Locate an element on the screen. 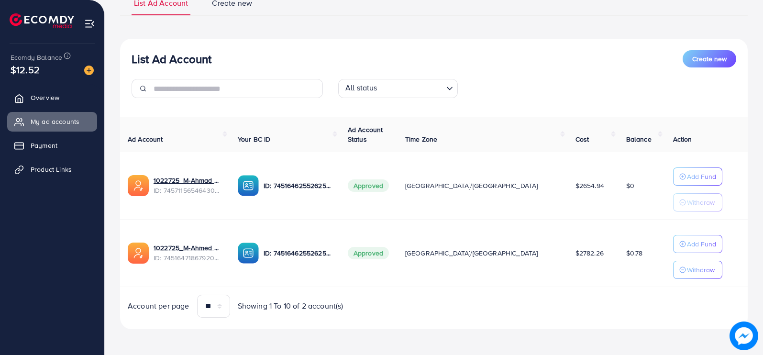 The image size is (763, 355). span: Time Zone is located at coordinates (421, 139).